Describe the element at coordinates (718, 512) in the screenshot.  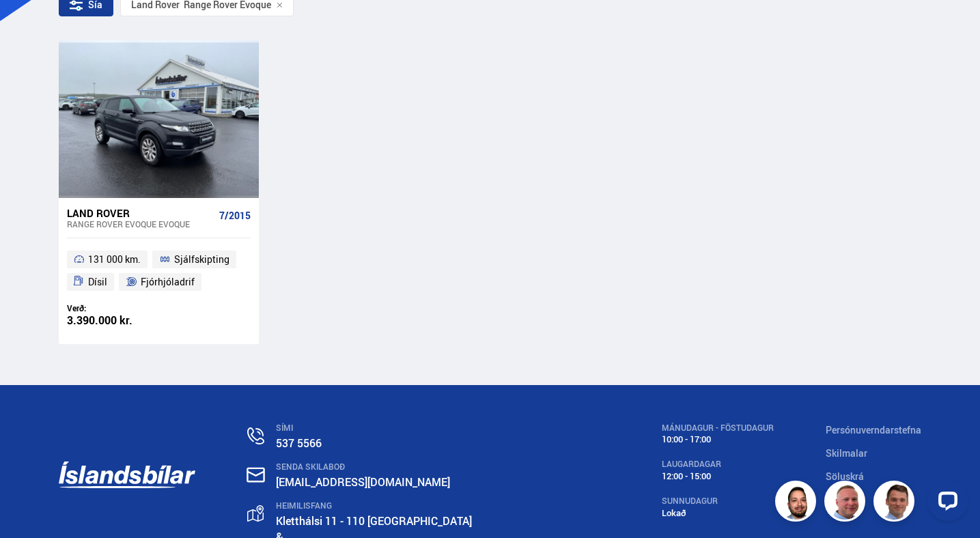
I see `div: Lokað` at that location.